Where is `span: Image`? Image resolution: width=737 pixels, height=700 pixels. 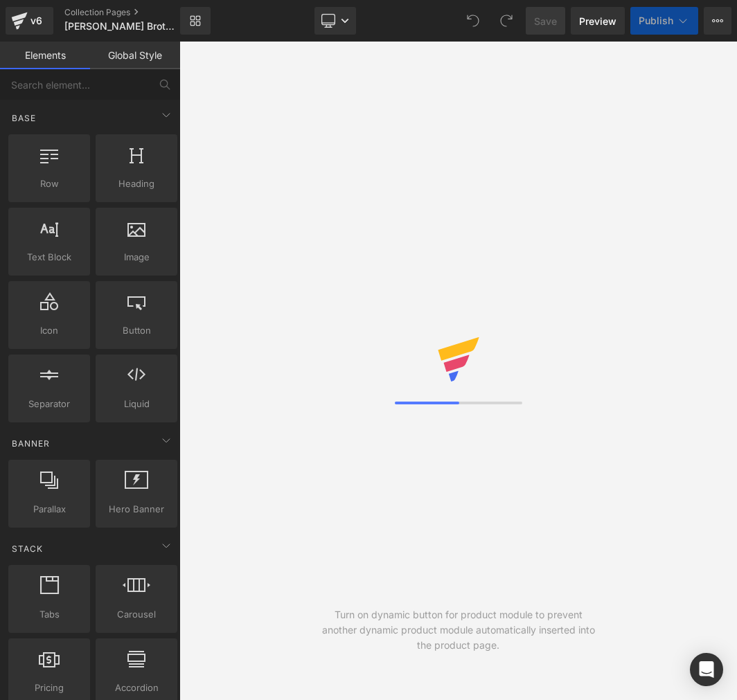 span: Image is located at coordinates (136, 257).